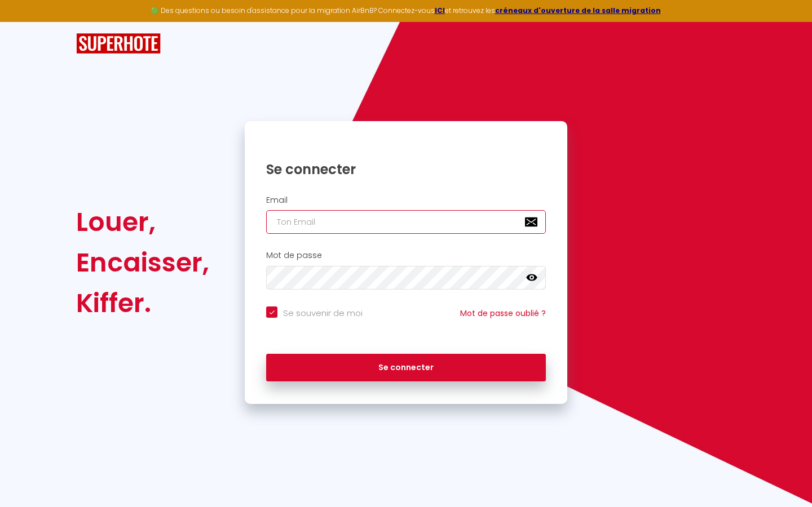 This screenshot has height=507, width=812. What do you see at coordinates (503, 313) in the screenshot?
I see `a: Mot de passe oublié ?` at bounding box center [503, 313].